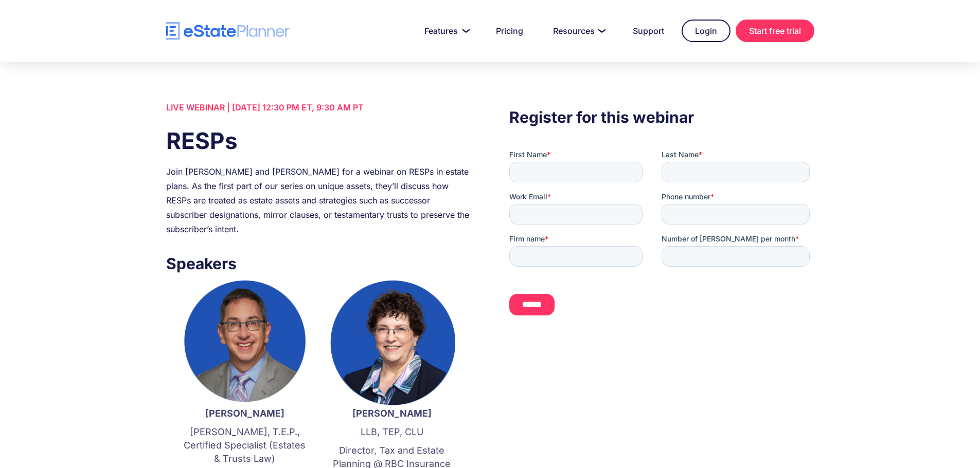 Image resolution: width=980 pixels, height=468 pixels. Describe the element at coordinates (392, 432) in the screenshot. I see `p: LLB, TEP, CLU` at that location.